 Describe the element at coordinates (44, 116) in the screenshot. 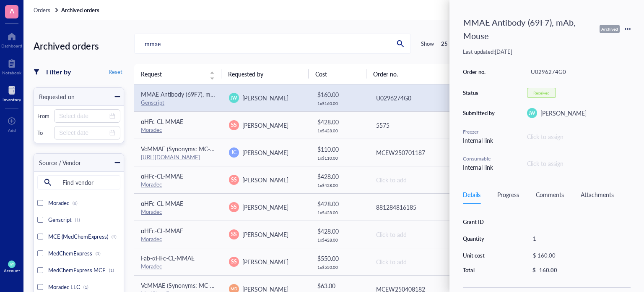

I see `div: From` at that location.